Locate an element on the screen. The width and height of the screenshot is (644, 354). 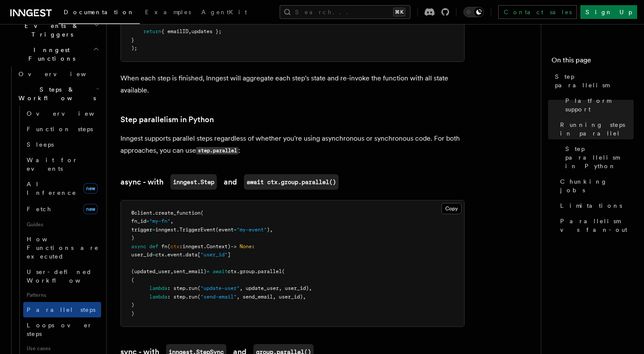
span: Events & Triggers is located at coordinates (51, 30).